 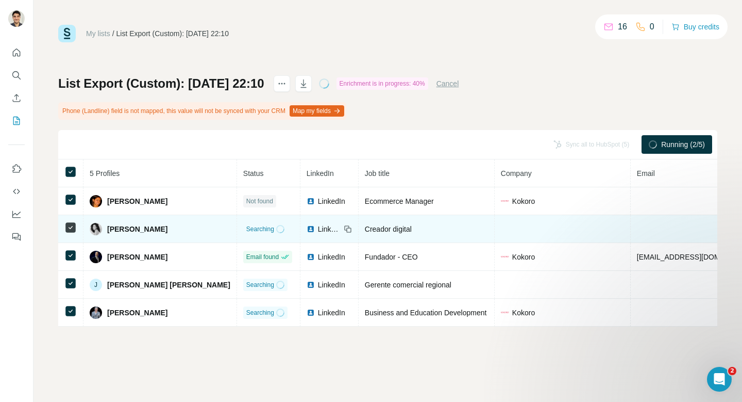 I want to click on span: 2, so click(x=732, y=371).